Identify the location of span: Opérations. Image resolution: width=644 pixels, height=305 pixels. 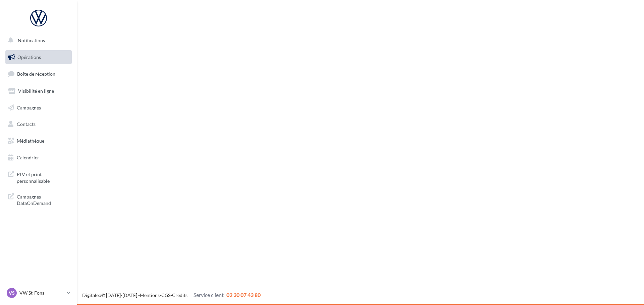
(29, 57).